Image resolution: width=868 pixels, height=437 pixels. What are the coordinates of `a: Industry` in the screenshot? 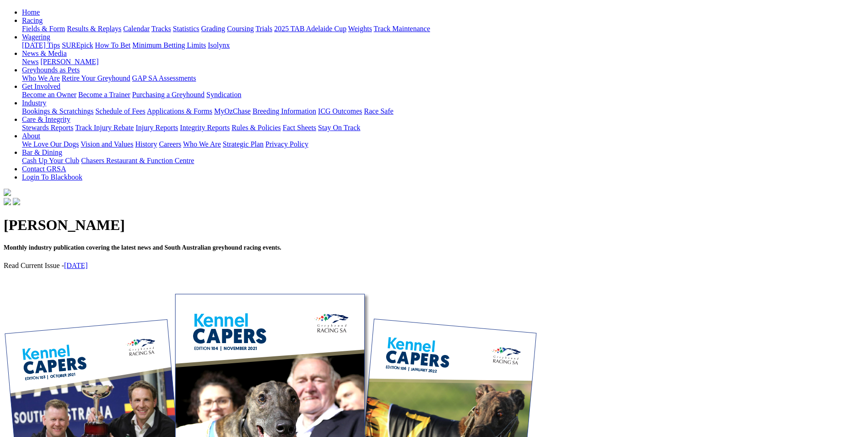 It's located at (34, 103).